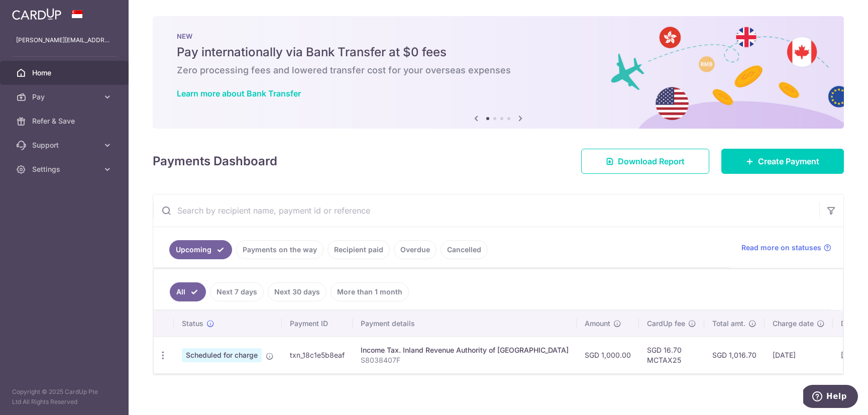  What do you see at coordinates (238, 93) in the screenshot?
I see `a: Learn more about Bank Transfer` at bounding box center [238, 93].